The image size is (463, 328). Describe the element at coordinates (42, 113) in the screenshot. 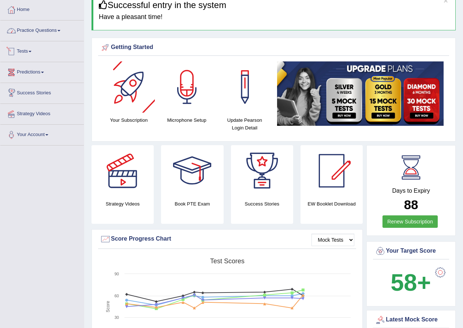

I see `a: Strategy Videos` at that location.